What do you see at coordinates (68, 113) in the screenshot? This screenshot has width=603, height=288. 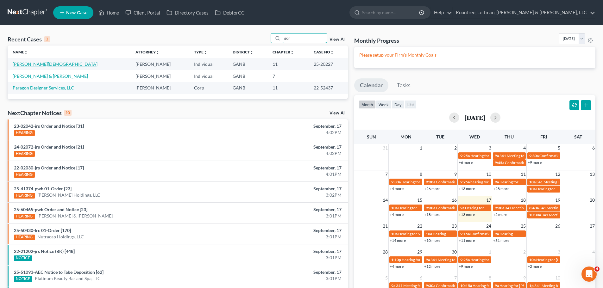 I see `div: 10` at bounding box center [68, 113].